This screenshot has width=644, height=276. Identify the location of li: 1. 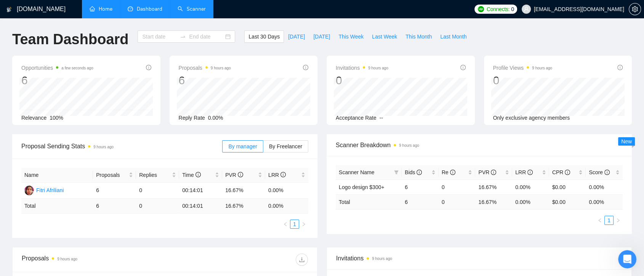
(294, 224).